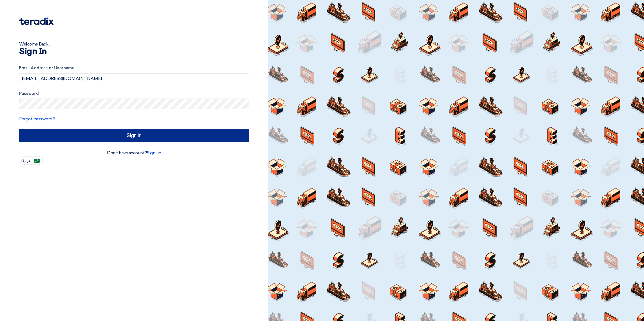 The height and width of the screenshot is (321, 644). What do you see at coordinates (134, 52) in the screenshot?
I see `h1: Sign In` at bounding box center [134, 52].